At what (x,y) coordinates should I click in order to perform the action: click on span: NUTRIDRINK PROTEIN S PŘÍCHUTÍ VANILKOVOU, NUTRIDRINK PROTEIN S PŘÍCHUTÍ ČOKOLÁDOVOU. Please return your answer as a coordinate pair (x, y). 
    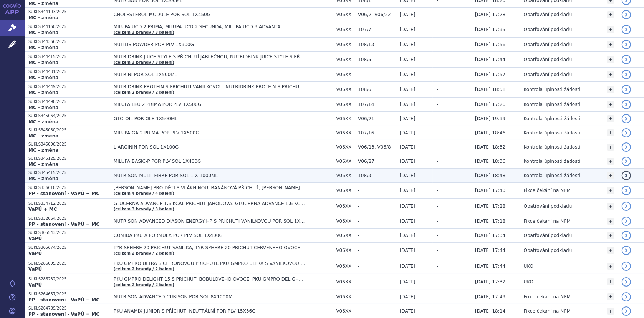
    Looking at the image, I should click on (209, 86).